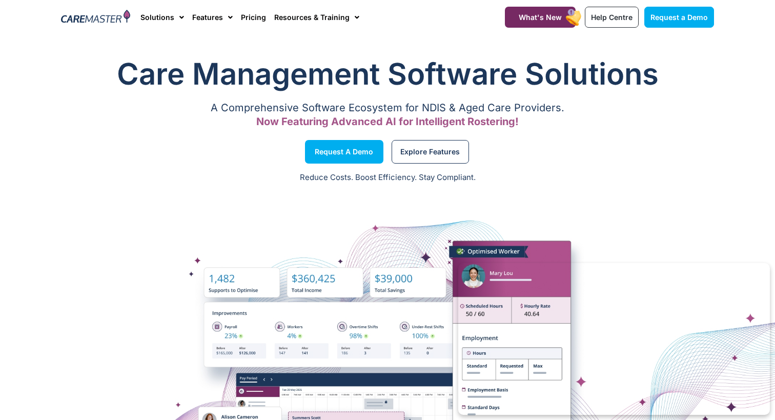 Image resolution: width=775 pixels, height=420 pixels. Describe the element at coordinates (540, 17) in the screenshot. I see `span: What's New` at that location.